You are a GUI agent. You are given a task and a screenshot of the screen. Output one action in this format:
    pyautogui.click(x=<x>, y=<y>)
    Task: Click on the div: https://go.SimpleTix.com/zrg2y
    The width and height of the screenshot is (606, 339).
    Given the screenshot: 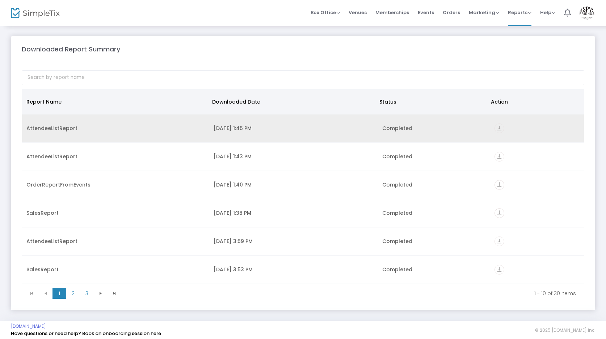 What is the action you would take?
    pyautogui.click(x=537, y=128)
    